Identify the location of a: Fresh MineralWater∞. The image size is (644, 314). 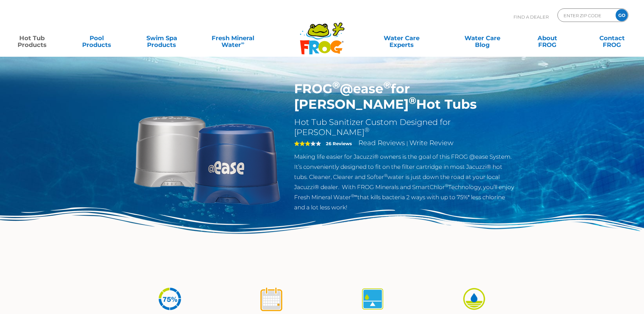
(233, 38).